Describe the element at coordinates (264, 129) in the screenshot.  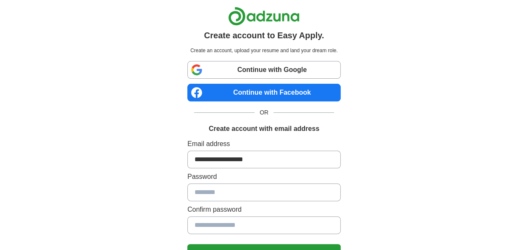
I see `h1: Create account with email address` at that location.